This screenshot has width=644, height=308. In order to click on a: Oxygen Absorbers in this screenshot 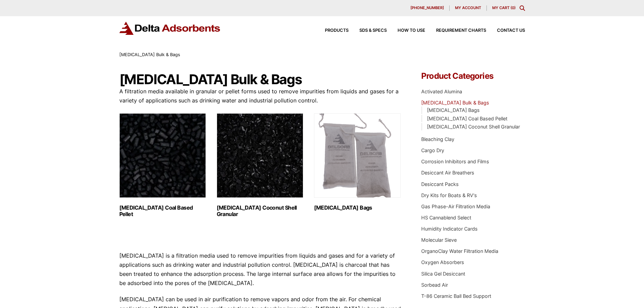, I will do `click(443, 262)`.